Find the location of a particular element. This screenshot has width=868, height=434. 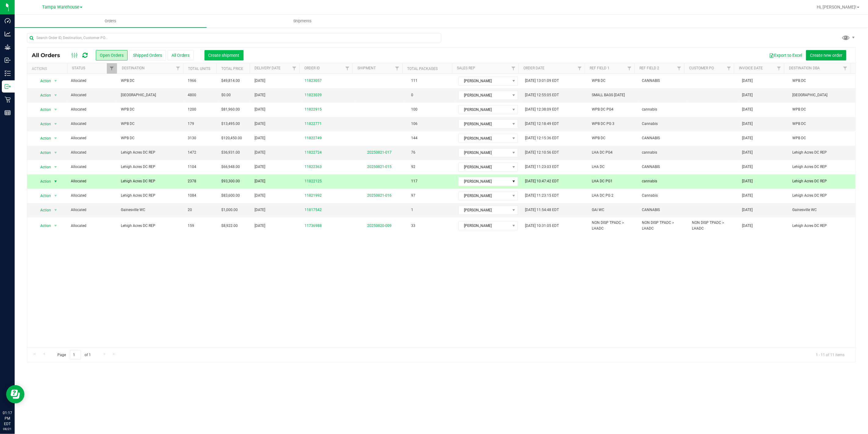

span: 1104 is located at coordinates (192, 167).